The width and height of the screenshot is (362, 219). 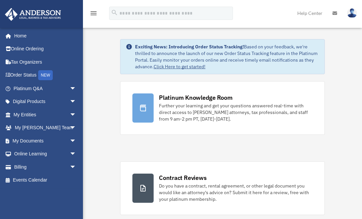 What do you see at coordinates (45, 49) in the screenshot?
I see `a: Online Ordering` at bounding box center [45, 49].